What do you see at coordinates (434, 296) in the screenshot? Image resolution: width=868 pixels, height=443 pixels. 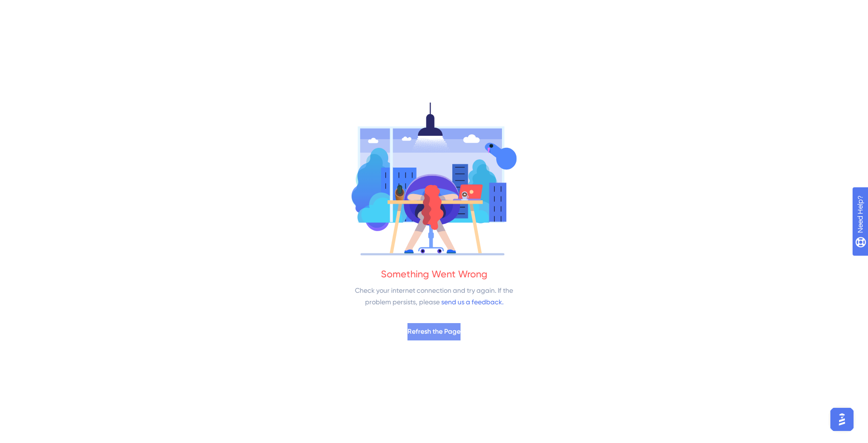 I see `div: Check your internet connection and try again. If the problem persists, please` at bounding box center [434, 296].